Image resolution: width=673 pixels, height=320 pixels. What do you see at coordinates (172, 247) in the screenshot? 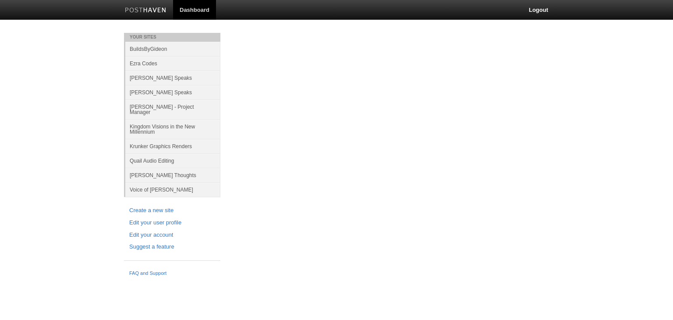
I see `a: Suggest a feature` at bounding box center [172, 247].